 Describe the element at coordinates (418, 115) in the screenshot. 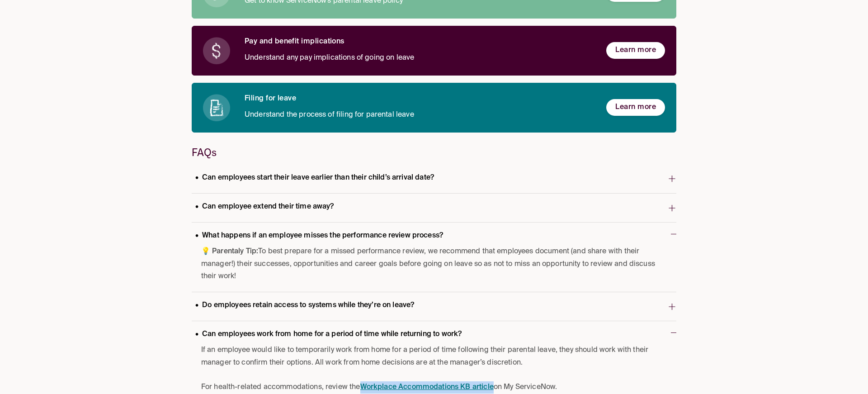

I see `p: Understand the process of filing for parental leave` at that location.